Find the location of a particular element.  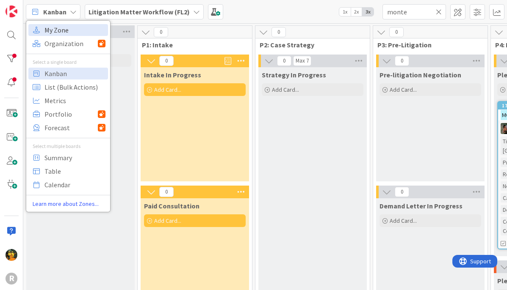

span: Support is located at coordinates (28, 6).